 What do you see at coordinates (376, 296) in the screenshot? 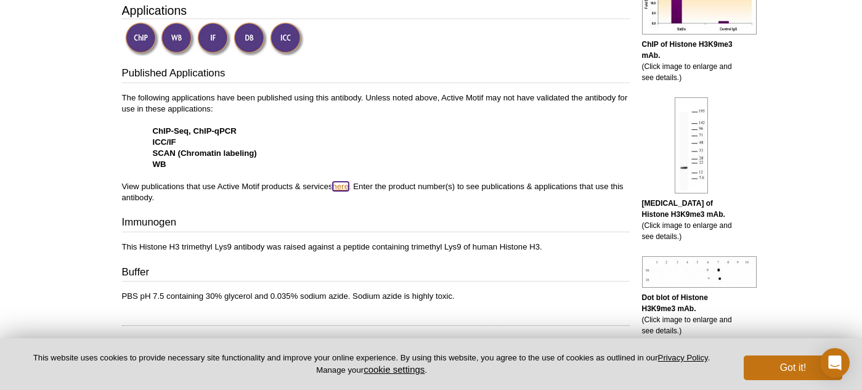
I see `p: PBS pH 7.5 containing 30% glycerol and 0.035% sodium azide. Sodium azide is highly toxic.` at bounding box center [376, 296].